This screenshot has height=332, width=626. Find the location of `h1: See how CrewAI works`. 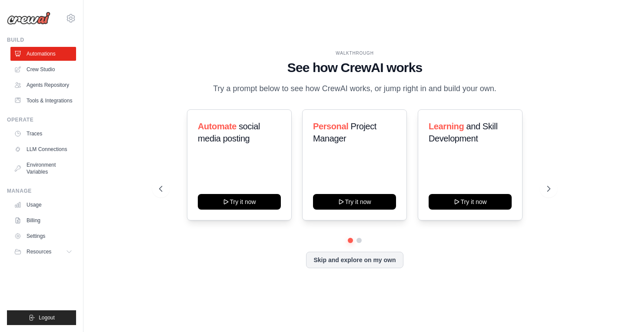

h1: See how CrewAI works is located at coordinates (354, 68).